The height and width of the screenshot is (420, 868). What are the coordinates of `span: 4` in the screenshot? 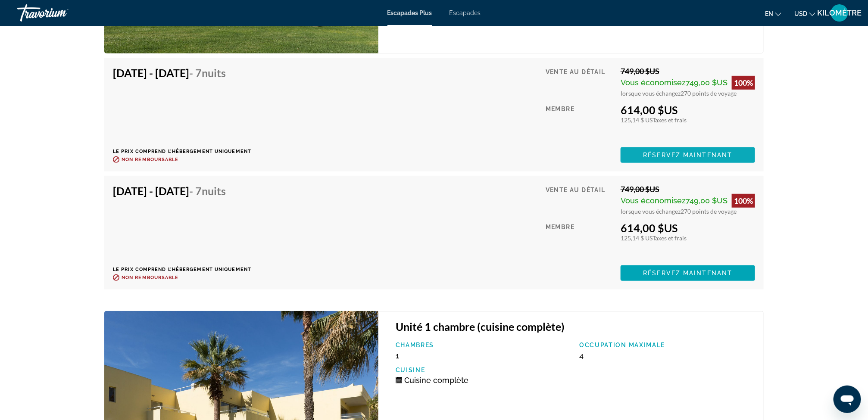 It's located at (581, 356).